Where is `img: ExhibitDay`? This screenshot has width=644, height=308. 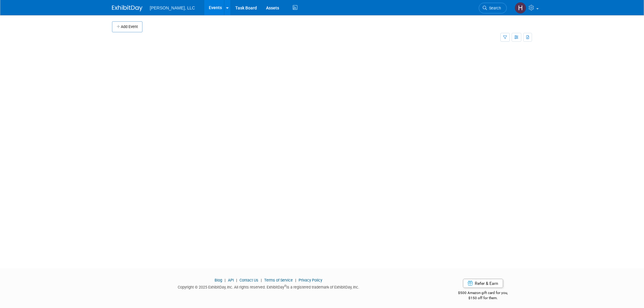 img: ExhibitDay is located at coordinates (127, 8).